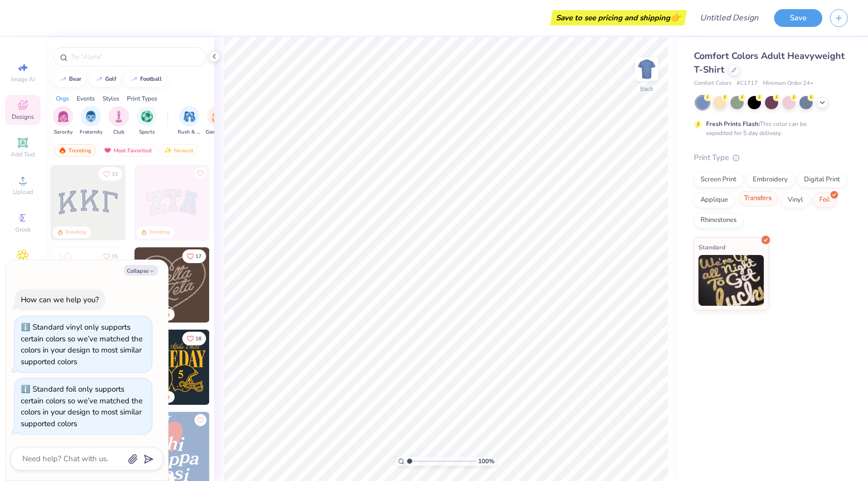 Image resolution: width=868 pixels, height=481 pixels. Describe the element at coordinates (135, 57) in the screenshot. I see `input: Try "Alpha"` at that location.